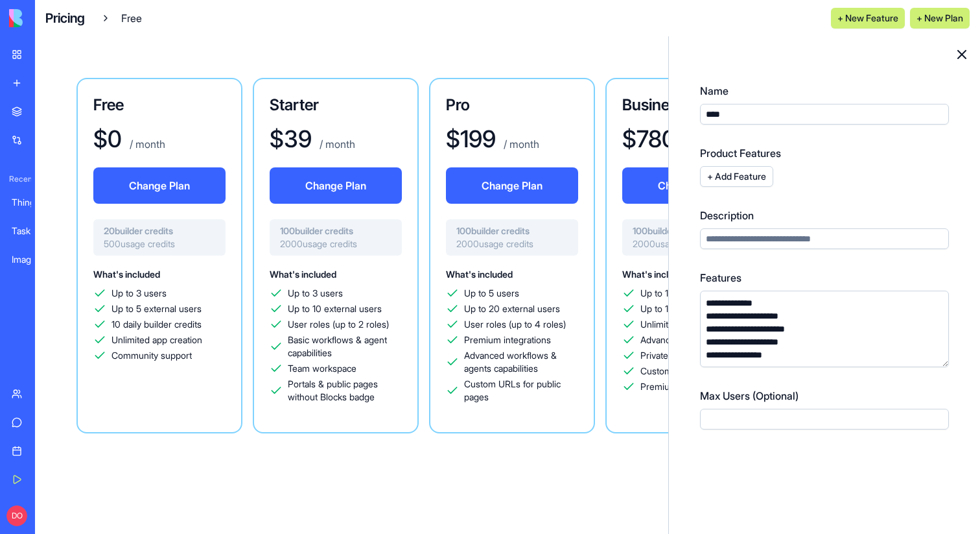  Describe the element at coordinates (669, 293) in the screenshot. I see `span: Up to 10 users` at that location.